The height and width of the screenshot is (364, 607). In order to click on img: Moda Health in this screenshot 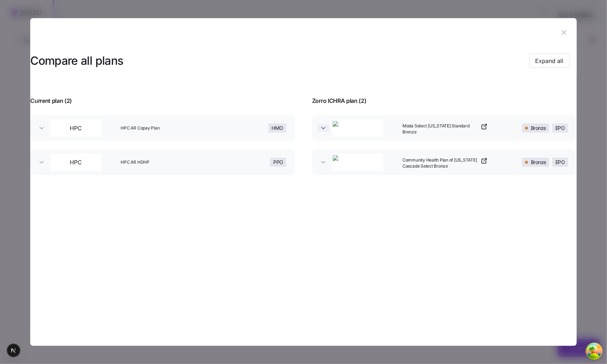, I will do `click(357, 128)`.